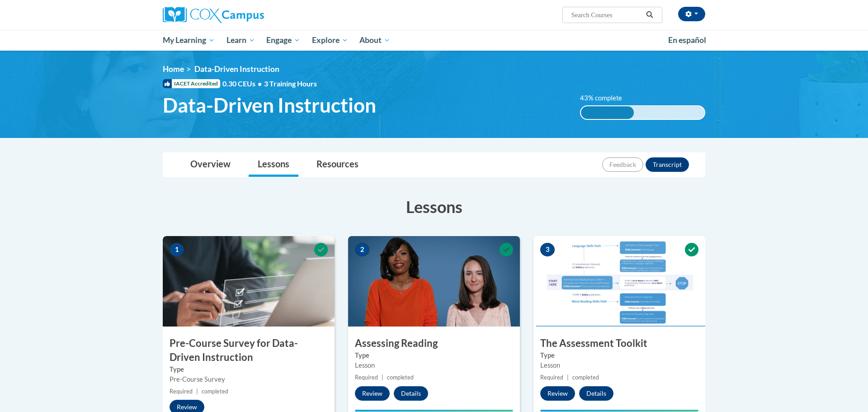 The height and width of the screenshot is (412, 868). Describe the element at coordinates (249, 380) in the screenshot. I see `div: Pre-Course Survey` at that location.